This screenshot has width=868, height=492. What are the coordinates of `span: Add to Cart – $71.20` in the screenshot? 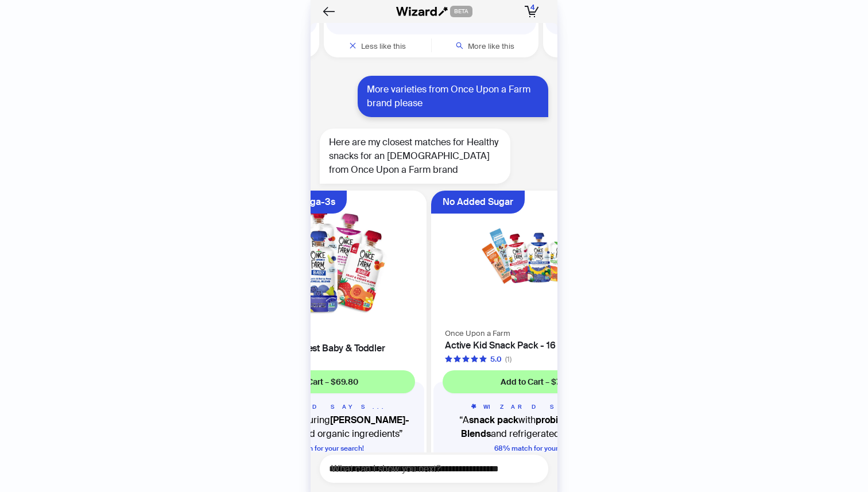 It's located at (538, 382).